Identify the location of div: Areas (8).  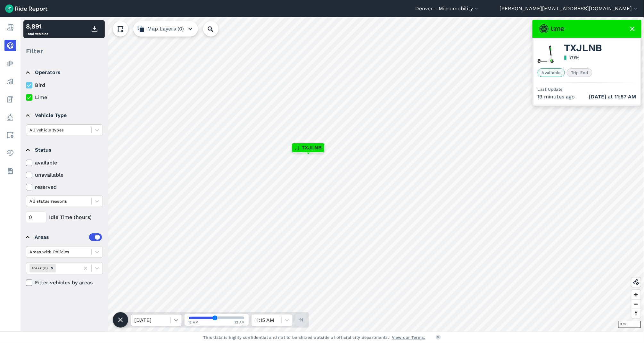
(39, 268).